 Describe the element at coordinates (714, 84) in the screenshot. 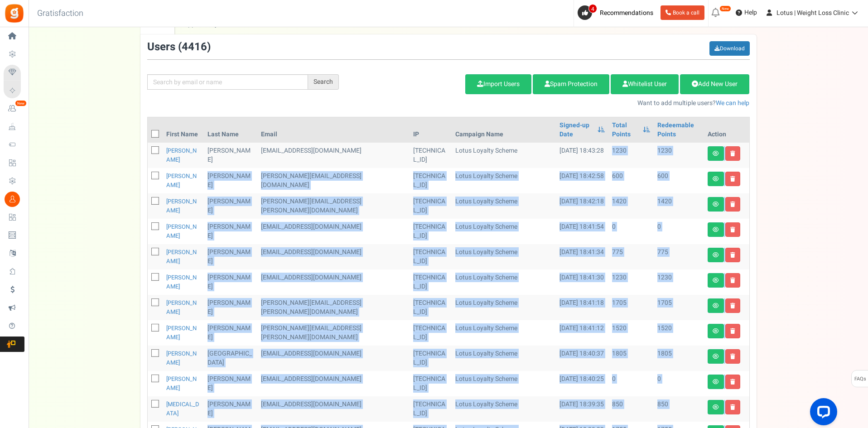

I see `a: Add New User` at that location.